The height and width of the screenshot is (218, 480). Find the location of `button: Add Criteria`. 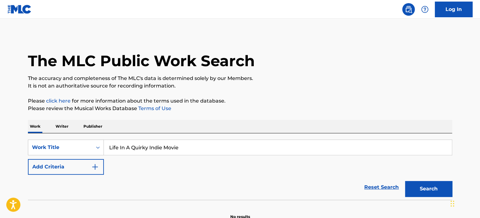

button: Add Criteria is located at coordinates (66, 167).